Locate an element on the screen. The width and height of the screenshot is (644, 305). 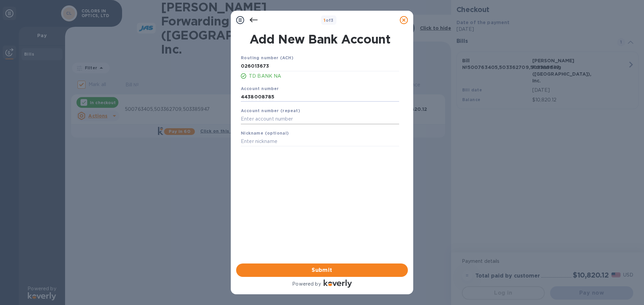
b: Routing number (ACH) is located at coordinates (267, 57).